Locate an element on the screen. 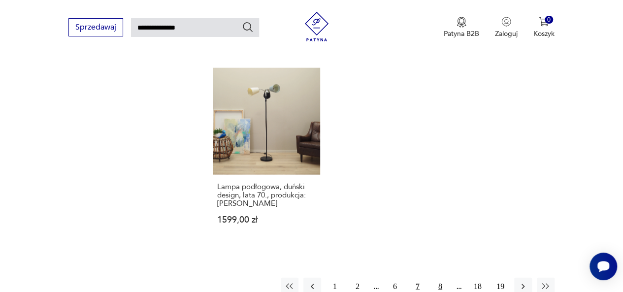  img: Ikonka użytkownika is located at coordinates (506, 22).